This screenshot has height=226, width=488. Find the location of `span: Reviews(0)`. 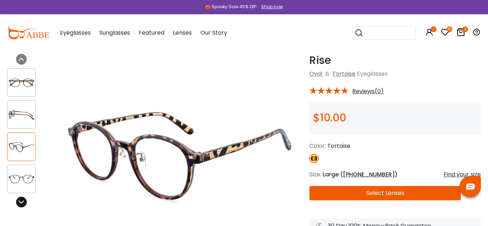

span: Reviews(0) is located at coordinates (368, 91).